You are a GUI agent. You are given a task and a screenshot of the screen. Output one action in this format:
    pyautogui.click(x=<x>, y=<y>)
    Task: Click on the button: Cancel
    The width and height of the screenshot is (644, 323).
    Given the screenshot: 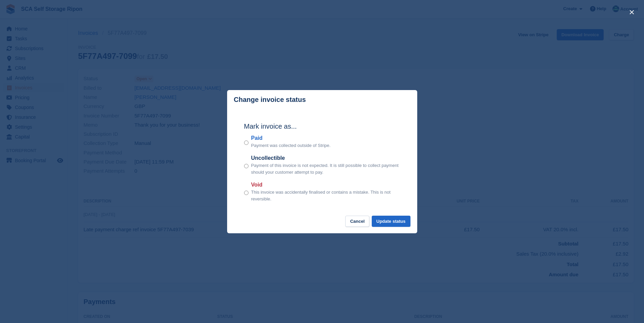 What is the action you would take?
    pyautogui.click(x=357, y=221)
    